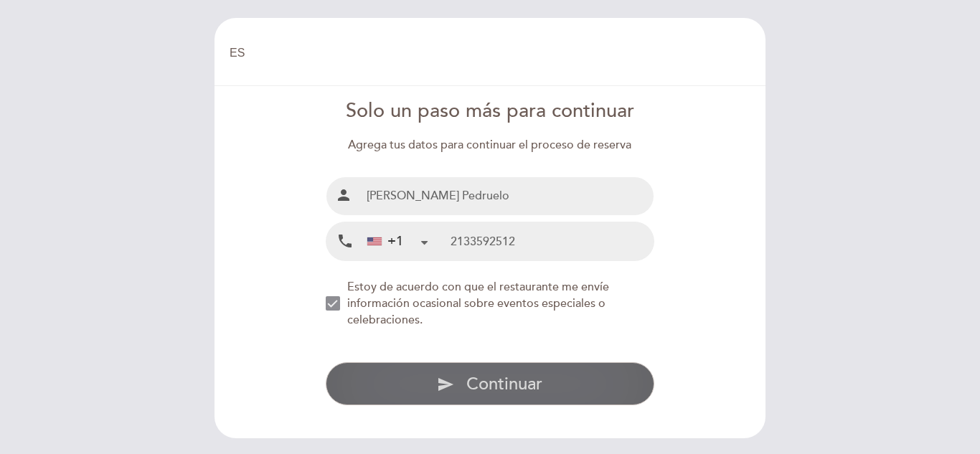 This screenshot has height=454, width=980. Describe the element at coordinates (398, 241) in the screenshot. I see `div: United States: +1` at that location.